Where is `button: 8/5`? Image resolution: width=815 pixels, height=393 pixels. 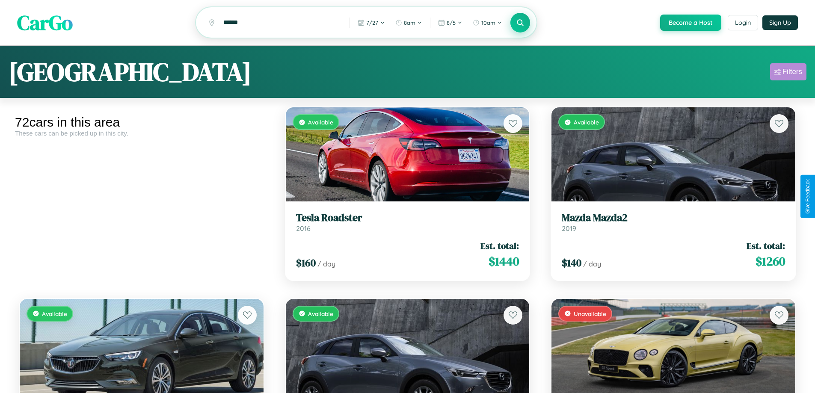 button: 8/5 is located at coordinates (450, 23).